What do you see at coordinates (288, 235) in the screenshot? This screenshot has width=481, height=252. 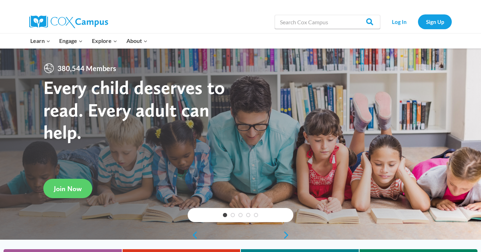 I see `a: next` at bounding box center [288, 235].